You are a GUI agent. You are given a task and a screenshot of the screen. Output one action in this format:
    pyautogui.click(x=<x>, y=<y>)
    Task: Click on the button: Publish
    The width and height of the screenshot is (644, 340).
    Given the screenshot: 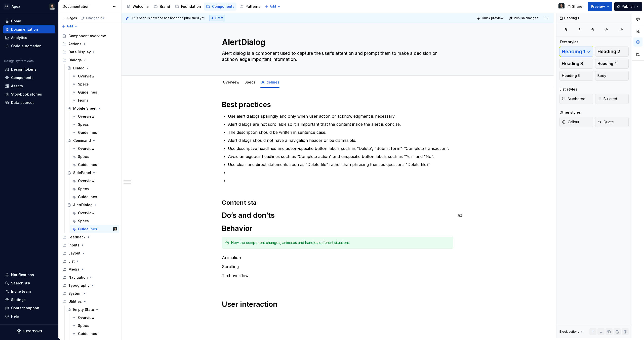 What is the action you would take?
    pyautogui.click(x=628, y=6)
    